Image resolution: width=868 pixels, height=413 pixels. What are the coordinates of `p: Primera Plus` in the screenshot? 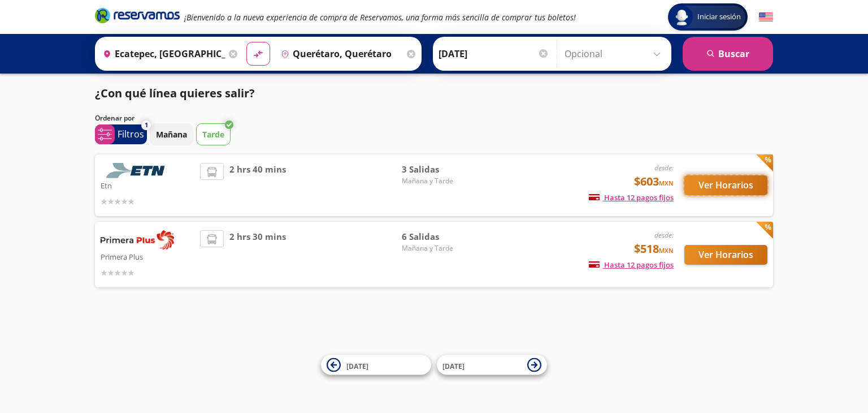 It's located at (147, 256).